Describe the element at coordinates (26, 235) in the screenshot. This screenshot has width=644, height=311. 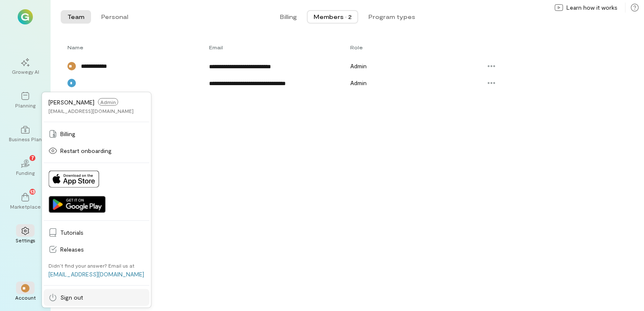
I see `a: Settings` at that location.